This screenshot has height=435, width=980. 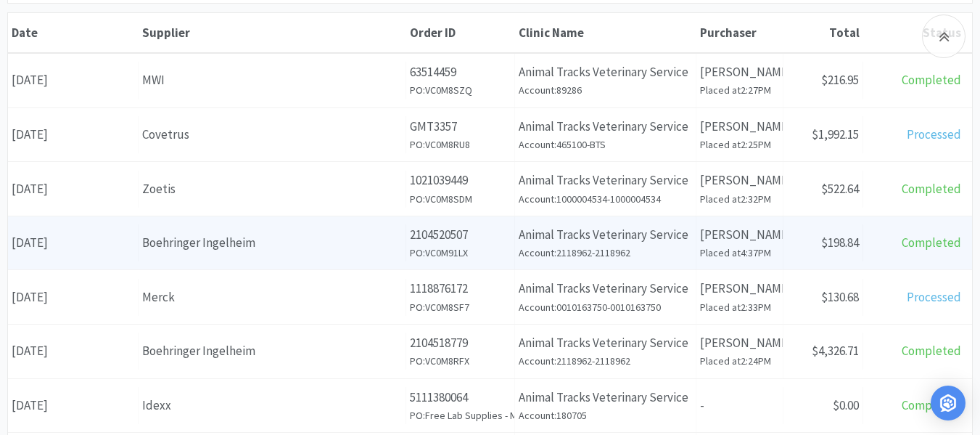 What do you see at coordinates (605, 307) in the screenshot?
I see `h6: Account: 0010163750-0010163750` at bounding box center [605, 307].